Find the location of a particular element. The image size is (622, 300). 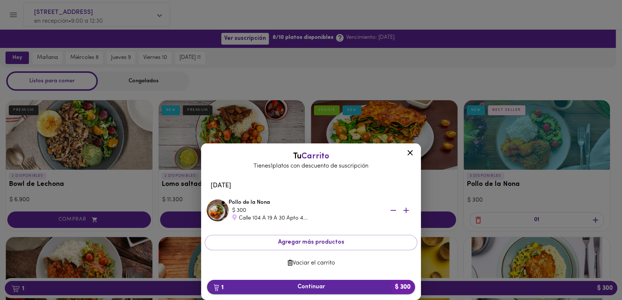

span: Continuar is located at coordinates (311, 287).